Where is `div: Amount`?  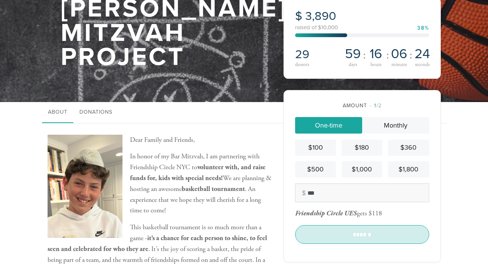 div: Amount is located at coordinates (362, 105).